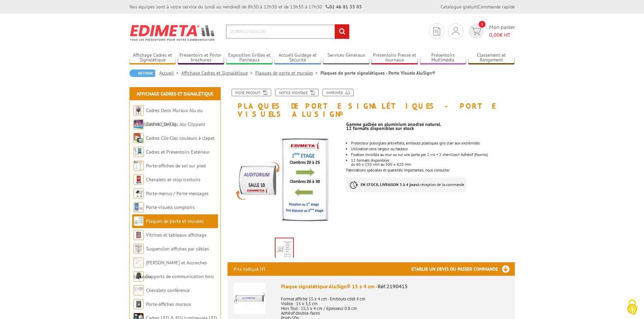 Image resolution: width=644 pixels, height=319 pixels. I want to click on div: Plaque signalétique AluSign® 15 x 4 cm -, so click(395, 286).